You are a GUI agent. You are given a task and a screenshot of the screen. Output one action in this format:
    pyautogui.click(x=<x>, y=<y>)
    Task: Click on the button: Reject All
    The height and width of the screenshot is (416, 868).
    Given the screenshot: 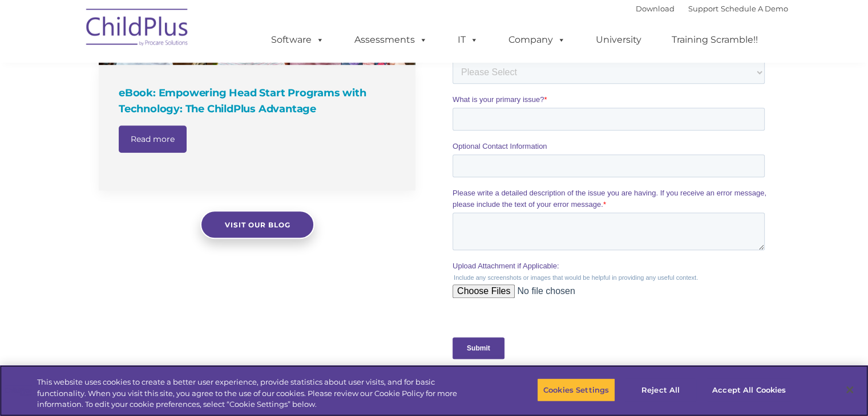 What is the action you would take?
    pyautogui.click(x=660, y=390)
    